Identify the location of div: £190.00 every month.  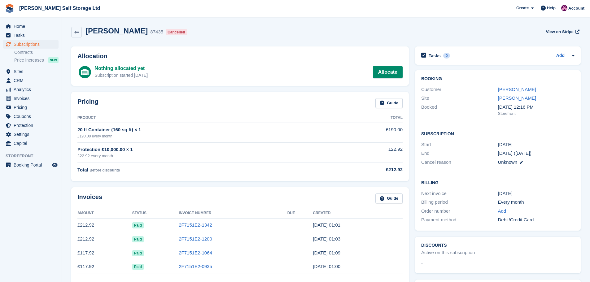
(206, 136).